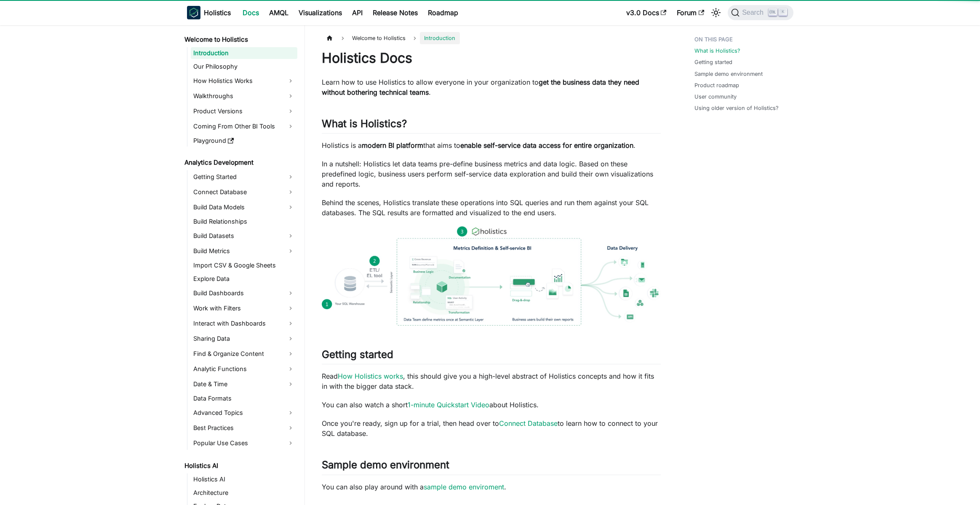  What do you see at coordinates (244, 141) in the screenshot?
I see `a: Playground` at bounding box center [244, 141].